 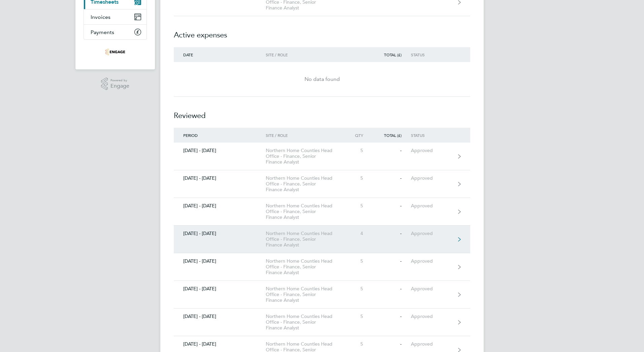 What do you see at coordinates (322, 31) in the screenshot?
I see `h2: Active expenses` at bounding box center [322, 31].